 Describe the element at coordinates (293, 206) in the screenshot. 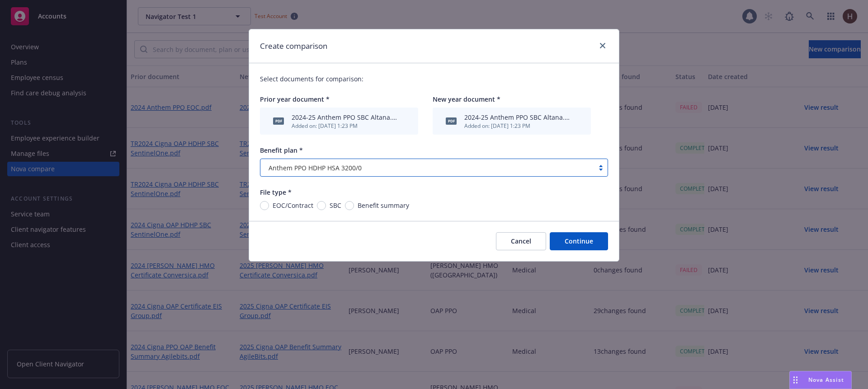

I see `span: EOC/Contract` at that location.